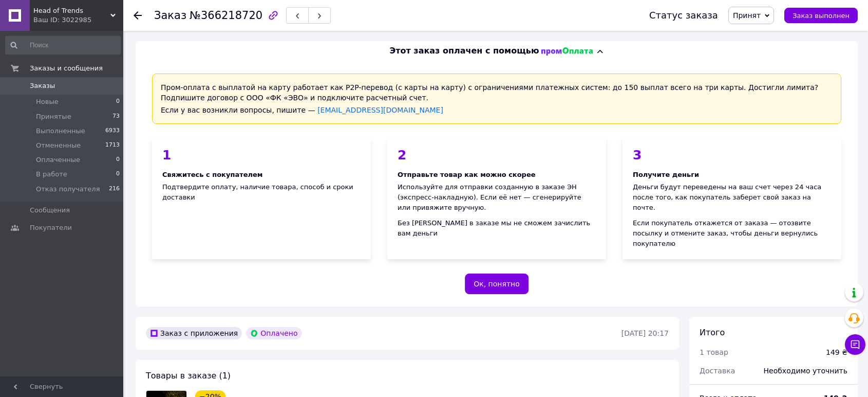 This screenshot has height=397, width=868. I want to click on input: Поиск, so click(63, 45).